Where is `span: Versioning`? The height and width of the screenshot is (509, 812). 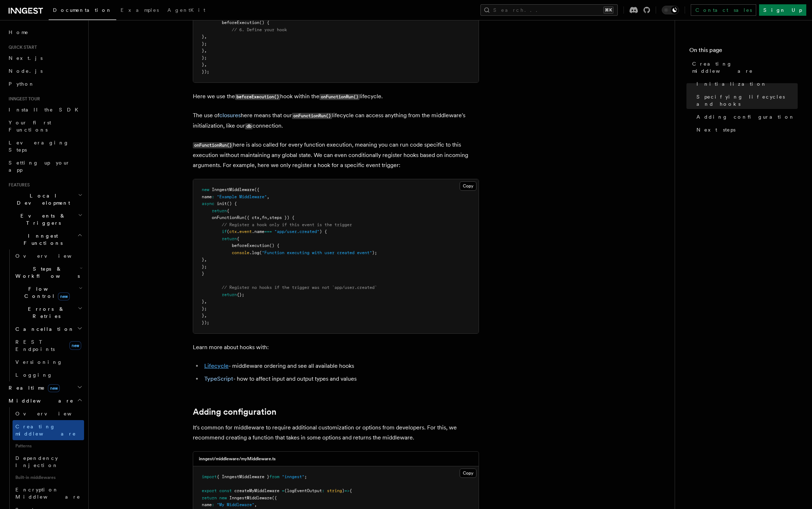
span: Versioning is located at coordinates (39, 362).